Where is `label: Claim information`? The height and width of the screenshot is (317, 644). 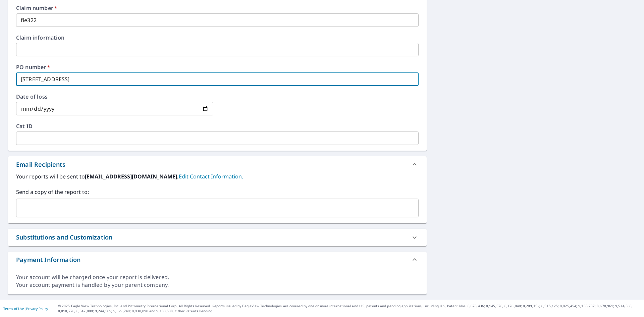
label: Claim information is located at coordinates (218, 37).